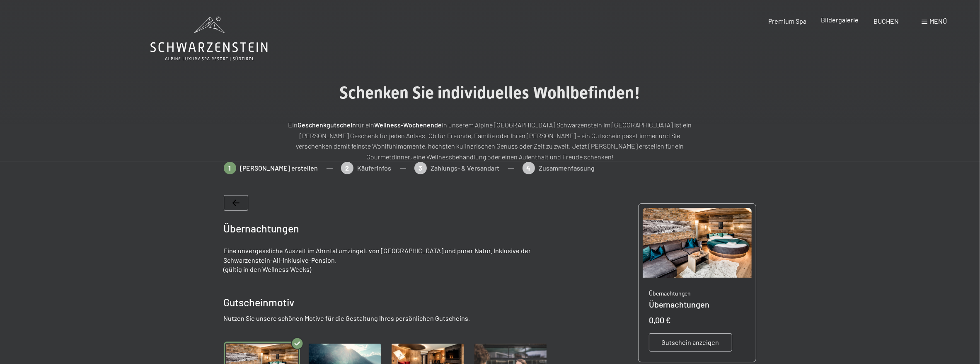 The width and height of the screenshot is (980, 364). Describe the element at coordinates (787, 21) in the screenshot. I see `span: Premium Spa` at that location.